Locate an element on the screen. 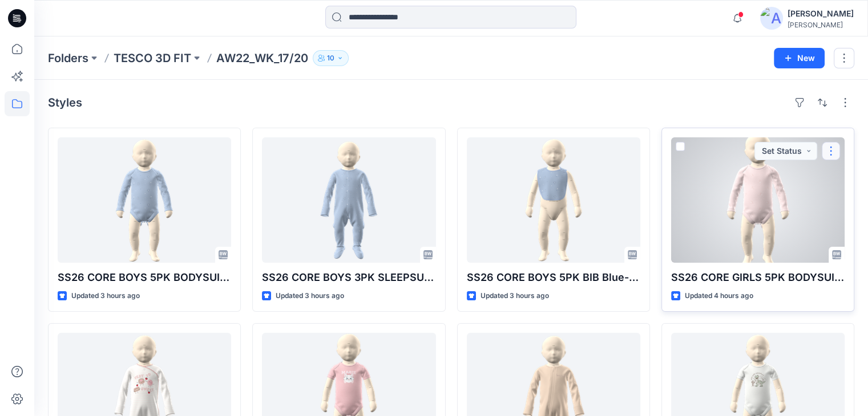 The height and width of the screenshot is (416, 868). p: SS26 CORE GIRLS 5PK BODYSUIT PINK is located at coordinates (757, 277).